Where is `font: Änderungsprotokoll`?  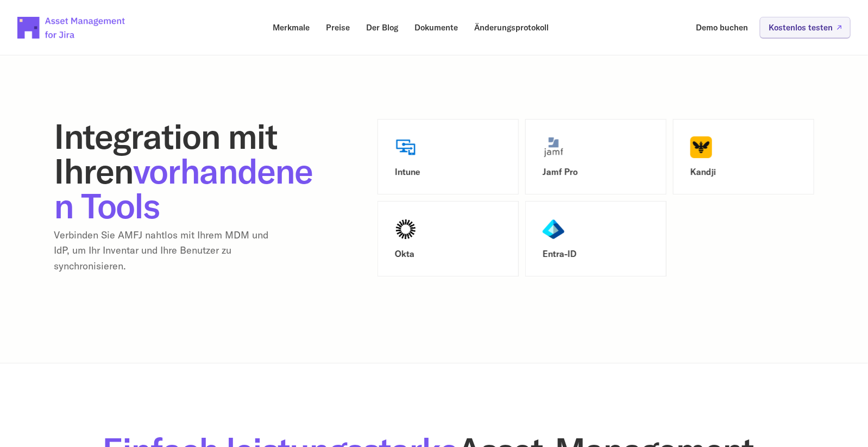
font: Änderungsprotokoll is located at coordinates (512, 27).